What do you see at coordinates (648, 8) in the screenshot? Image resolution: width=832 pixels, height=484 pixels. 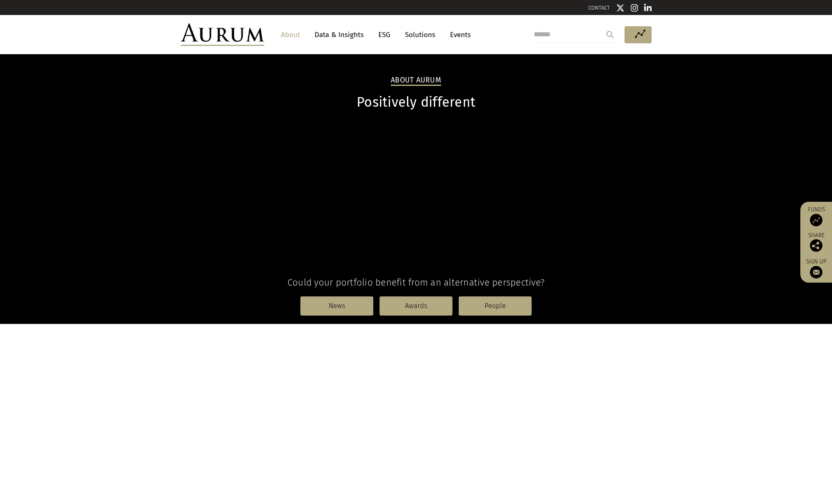 I see `img: Linkedin icon` at bounding box center [648, 8].